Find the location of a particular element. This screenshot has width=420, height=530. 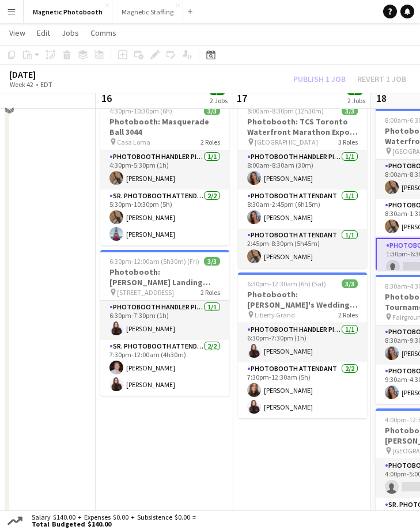

span: 4:30pm-10:30pm (6h) is located at coordinates (141, 111).